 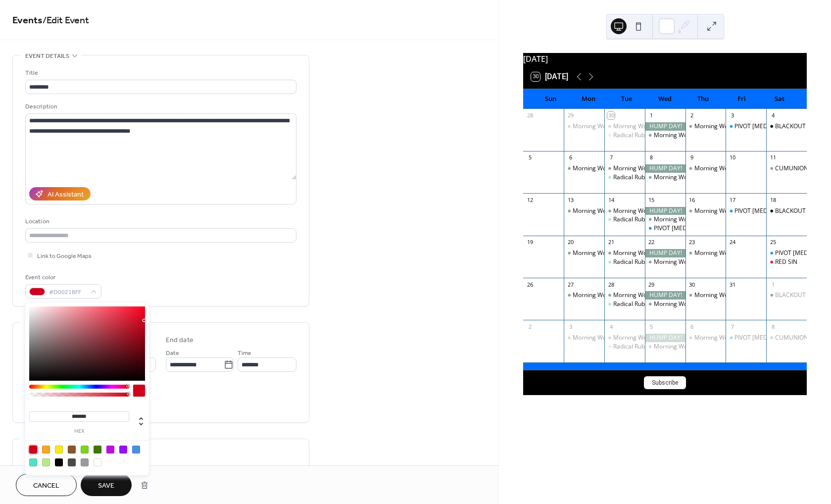 What do you see at coordinates (665, 382) in the screenshot?
I see `button: Subscribe` at bounding box center [665, 382].